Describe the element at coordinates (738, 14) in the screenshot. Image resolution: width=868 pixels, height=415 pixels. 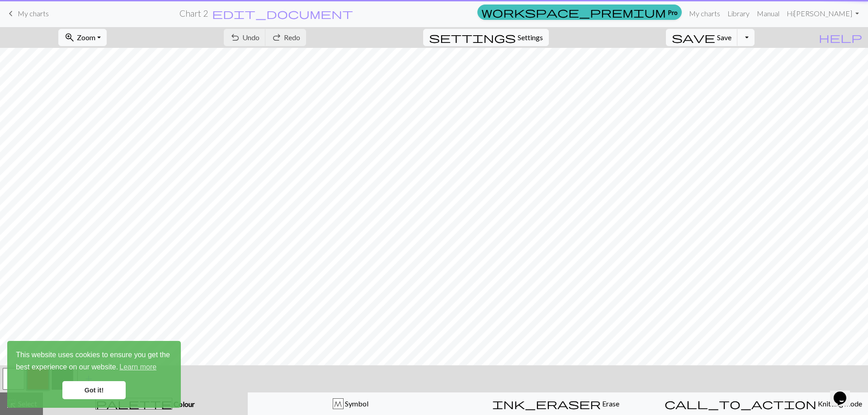
I see `a: Library` at that location.